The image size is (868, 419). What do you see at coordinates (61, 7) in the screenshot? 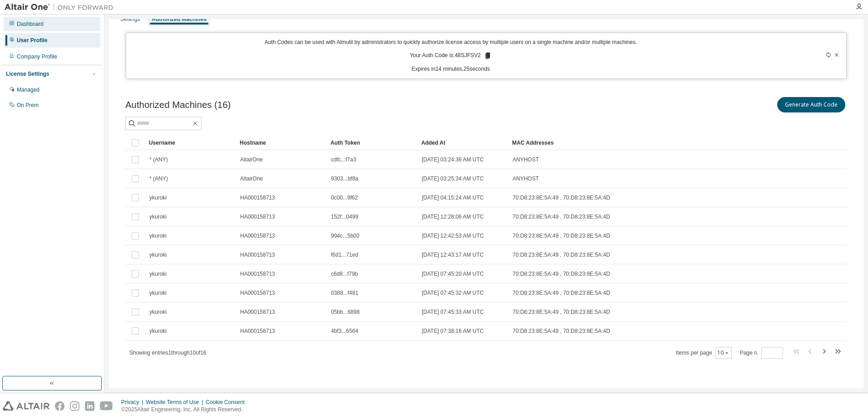
I see `img: Altair One` at bounding box center [61, 7].